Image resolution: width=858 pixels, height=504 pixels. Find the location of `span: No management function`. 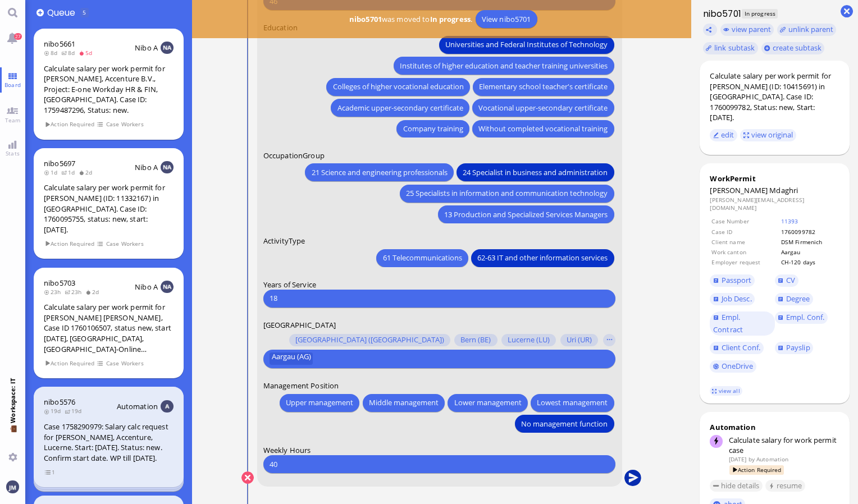

span: No management function is located at coordinates (565, 423).